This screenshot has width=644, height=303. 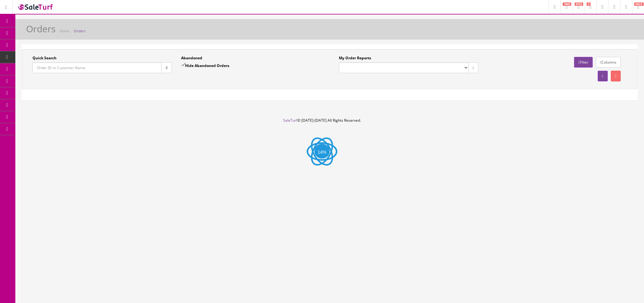 What do you see at coordinates (205, 65) in the screenshot?
I see `label: Hide Abandoned Orders` at bounding box center [205, 65].